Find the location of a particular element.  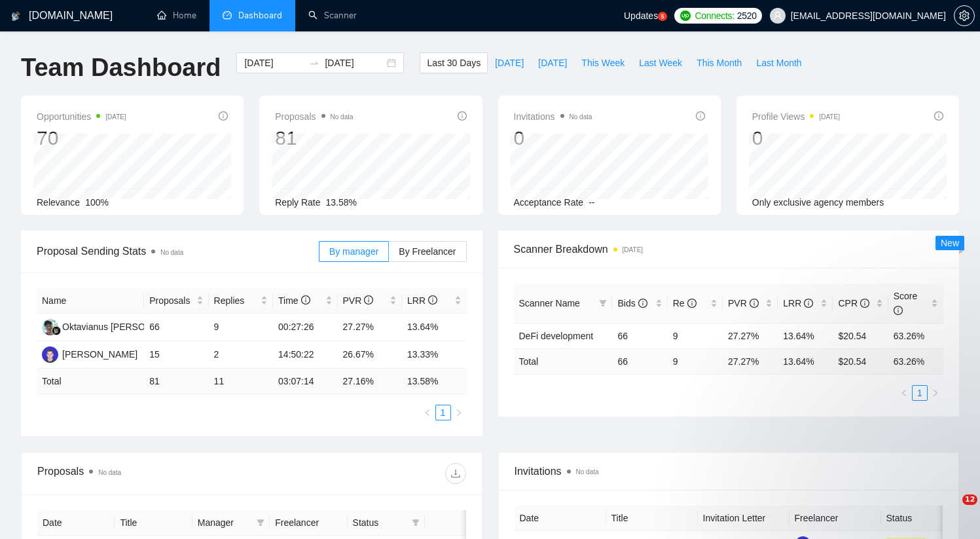

li: Next Page is located at coordinates (936, 393).